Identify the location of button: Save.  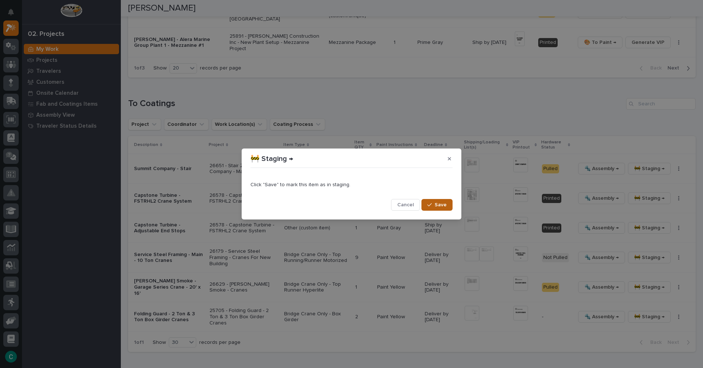
(437, 205).